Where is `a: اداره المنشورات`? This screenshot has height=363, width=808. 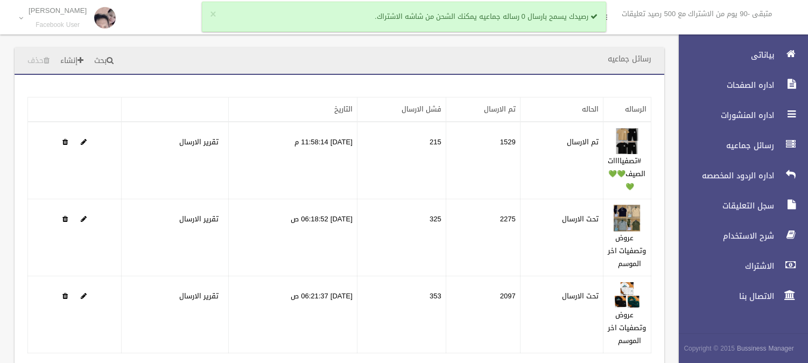
a: اداره المنشورات is located at coordinates (738, 115).